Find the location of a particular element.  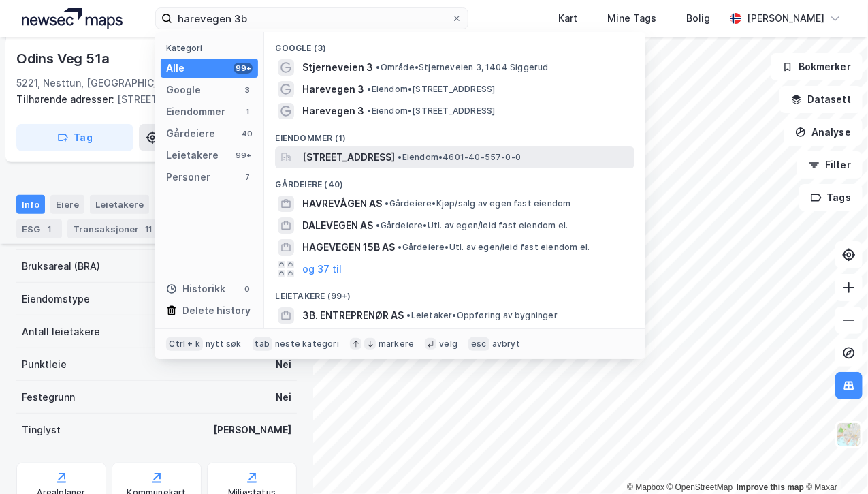

span: Gårdeiere • Kjøp/salg av egen fast eiendom is located at coordinates (477, 204).